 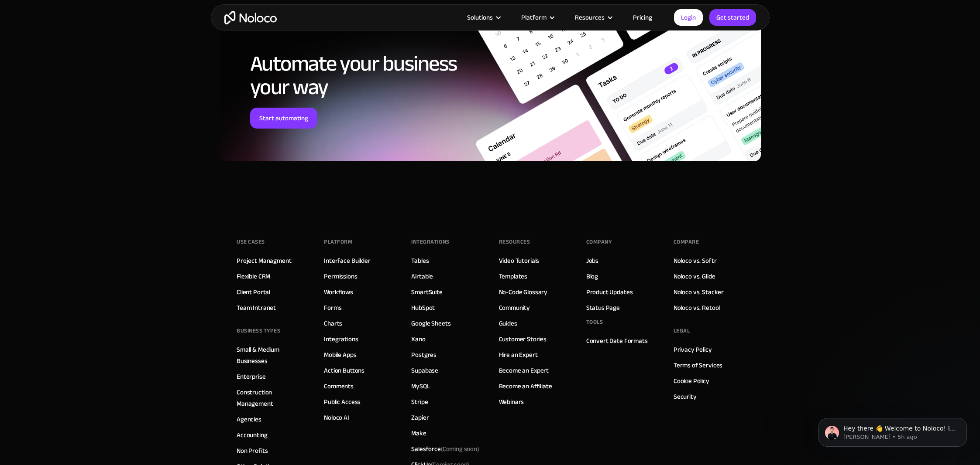 I want to click on a: MySQL, so click(x=421, y=387).